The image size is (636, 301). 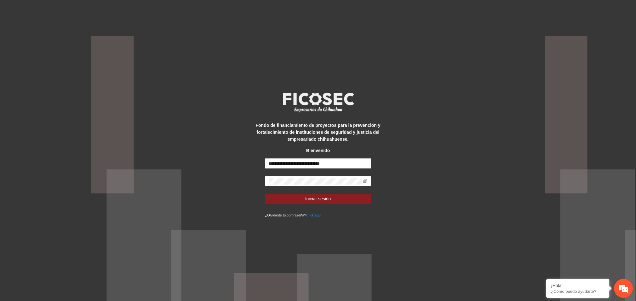 What do you see at coordinates (318, 199) in the screenshot?
I see `button: Iniciar sesión` at bounding box center [318, 199].